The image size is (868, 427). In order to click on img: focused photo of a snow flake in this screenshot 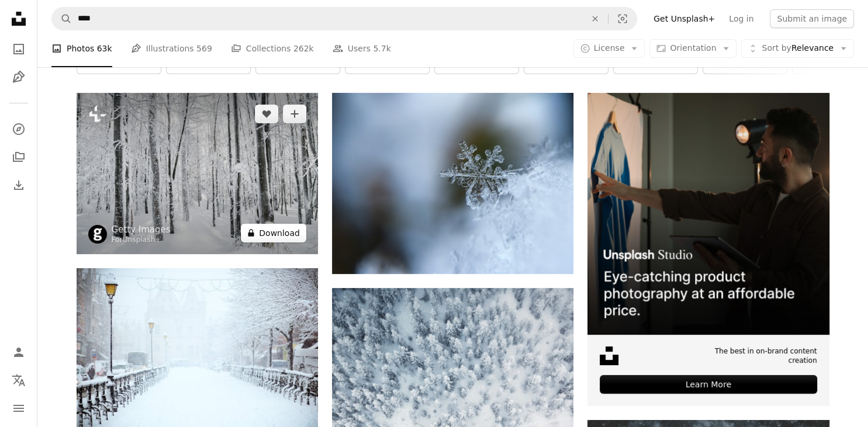, I will do `click(452, 183)`.